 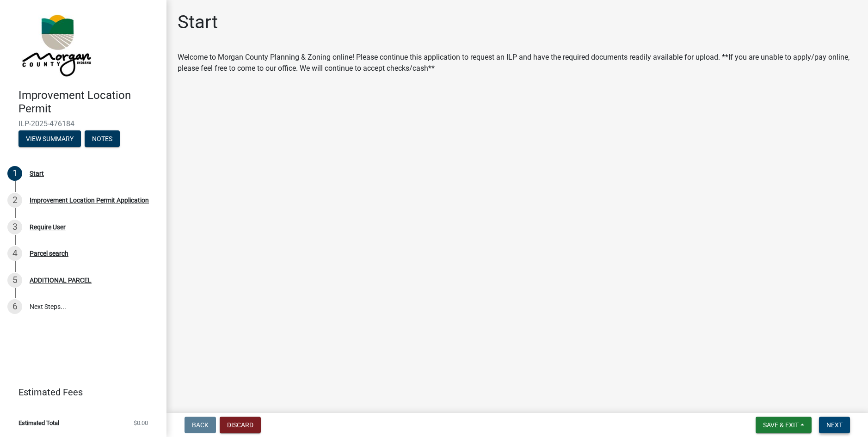 What do you see at coordinates (49, 138) in the screenshot?
I see `button: View Summary` at bounding box center [49, 138].